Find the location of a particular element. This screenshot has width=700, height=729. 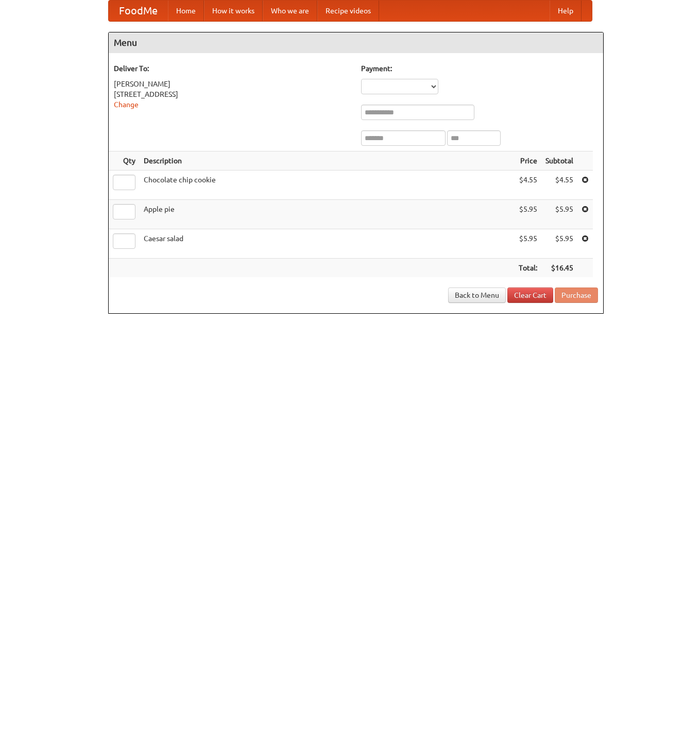

th: Qty is located at coordinates (124, 160).